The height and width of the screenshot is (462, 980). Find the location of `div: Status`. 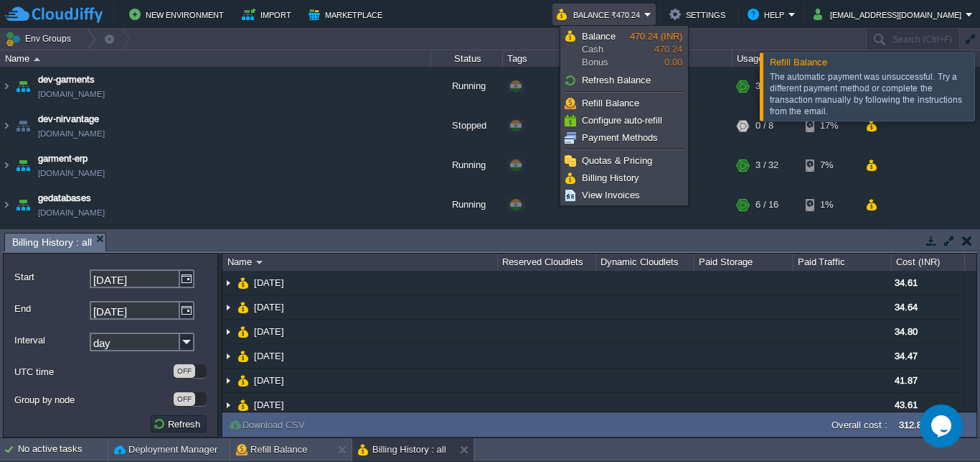

div: Status is located at coordinates (467, 58).